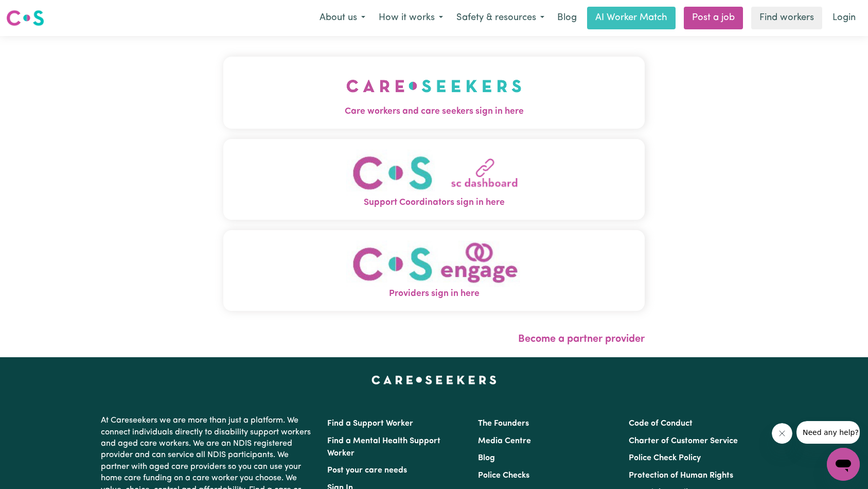 The height and width of the screenshot is (489, 868). I want to click on a: Find a Mental Health Support Worker, so click(384, 447).